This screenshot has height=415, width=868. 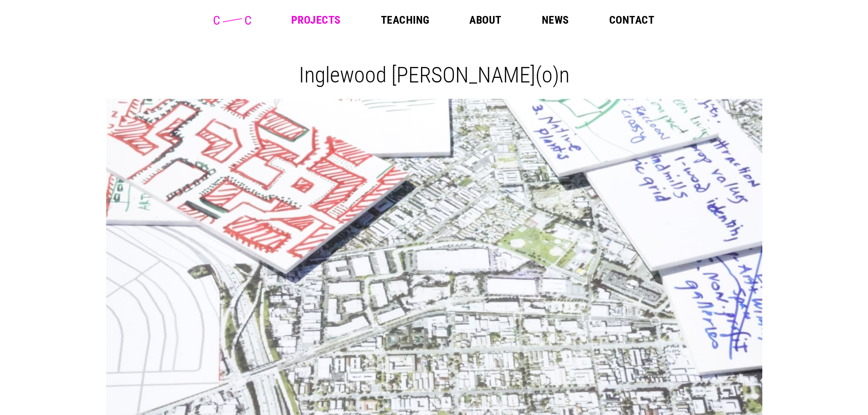 I want to click on nav: Main Menu, so click(x=472, y=20).